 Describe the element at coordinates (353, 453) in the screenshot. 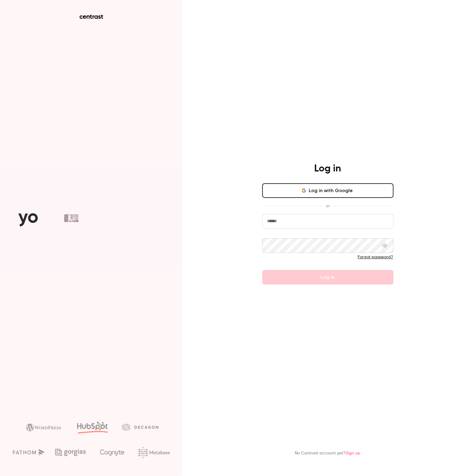

I see `a: Sign up` at that location.